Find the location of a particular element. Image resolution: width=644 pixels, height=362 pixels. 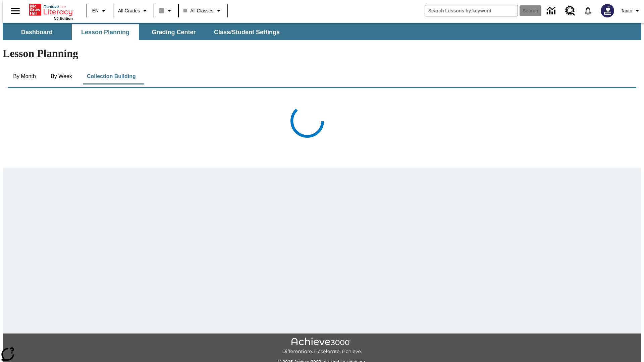

button: By Month is located at coordinates (25, 76).